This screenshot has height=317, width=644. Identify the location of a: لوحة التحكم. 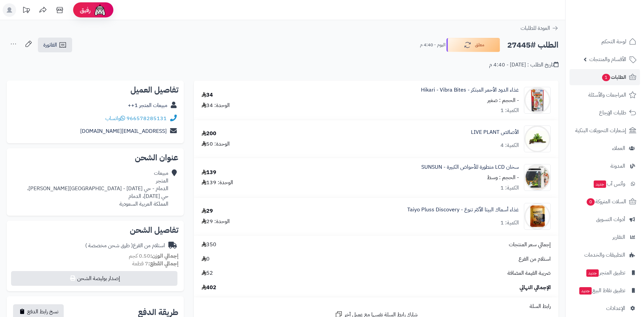
(605, 42).